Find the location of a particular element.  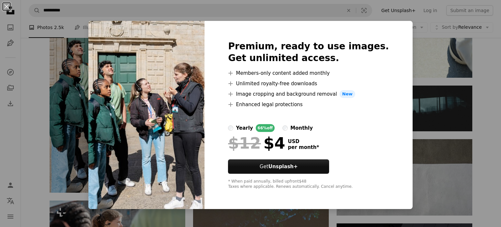

li: Image cropping and background removal is located at coordinates (308, 94).